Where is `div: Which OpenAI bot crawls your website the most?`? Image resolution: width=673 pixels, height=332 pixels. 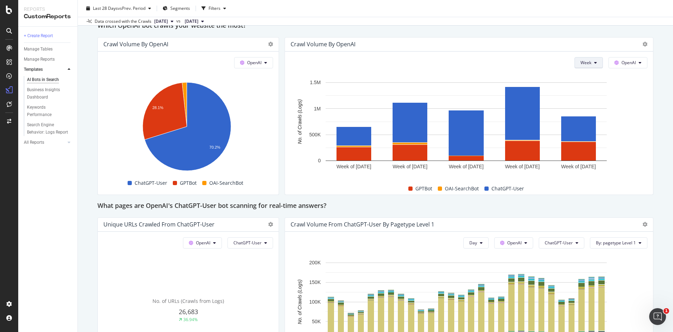 div: Which OpenAI bot crawls your website the most? is located at coordinates (375, 26).